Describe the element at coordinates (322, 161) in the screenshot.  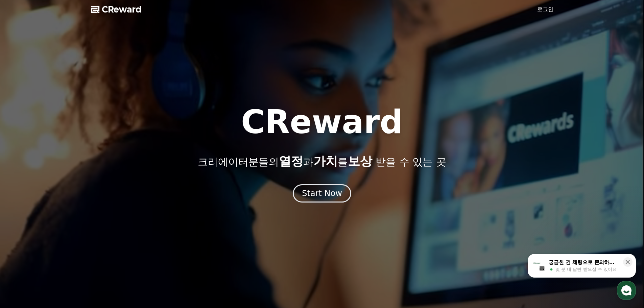
I see `p: 크리에이터분들의 과 를 받을 수 있는 곳` at that location.